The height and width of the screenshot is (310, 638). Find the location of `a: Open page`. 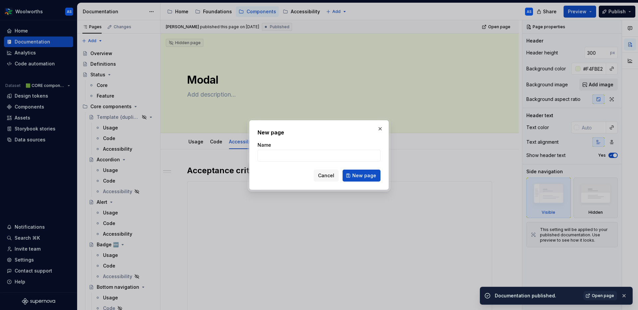

a: Open page is located at coordinates (600, 296).